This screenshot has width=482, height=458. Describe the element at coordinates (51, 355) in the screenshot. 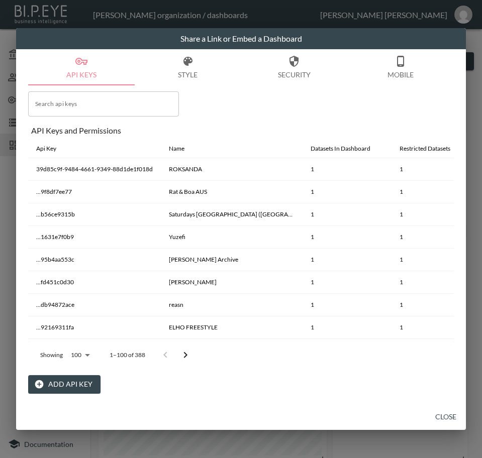

I see `p: Showing` at that location.